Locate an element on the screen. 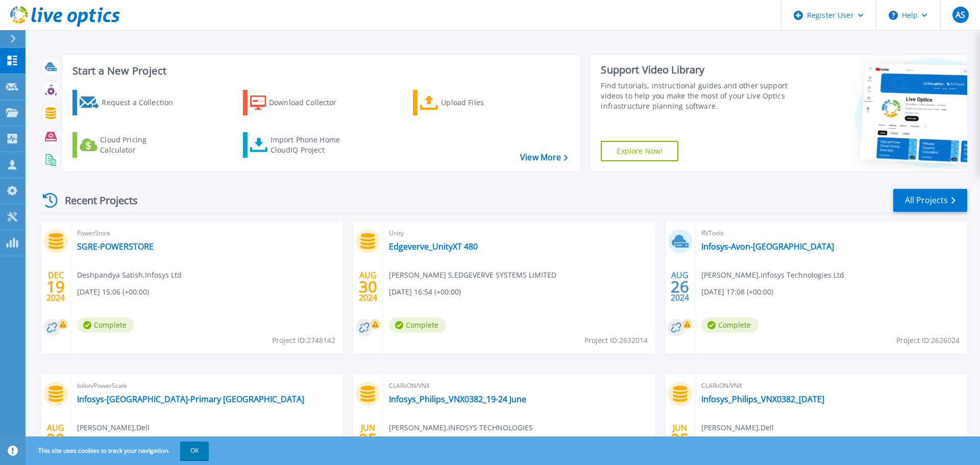 Image resolution: width=980 pixels, height=465 pixels. span: Isilon/PowerScale is located at coordinates (206, 385).